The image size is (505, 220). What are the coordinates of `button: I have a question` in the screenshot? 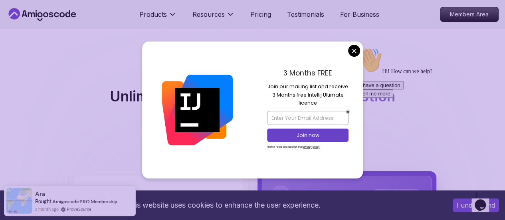 It's located at (27, 41).